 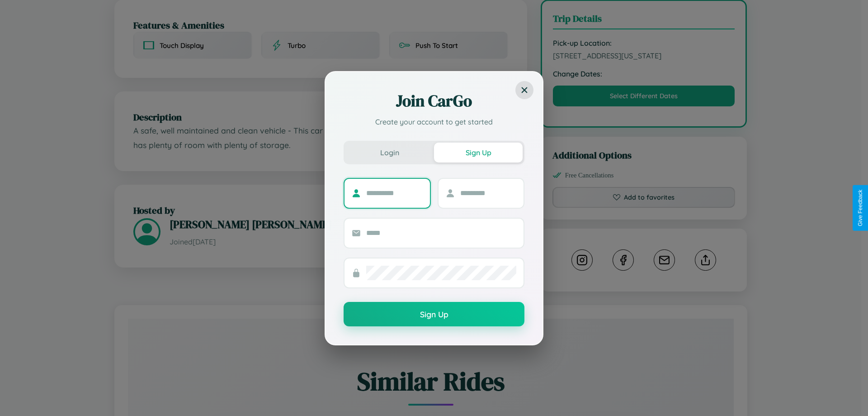 I want to click on div: Give Feedback, so click(x=861, y=208).